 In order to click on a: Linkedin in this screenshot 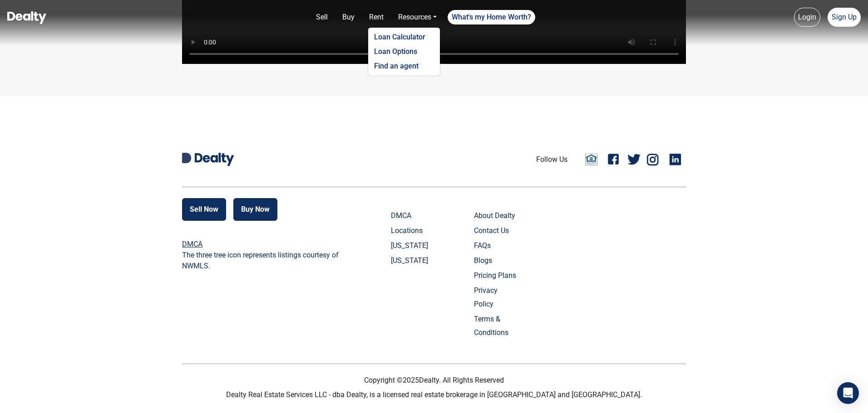, I will do `click(677, 159)`.